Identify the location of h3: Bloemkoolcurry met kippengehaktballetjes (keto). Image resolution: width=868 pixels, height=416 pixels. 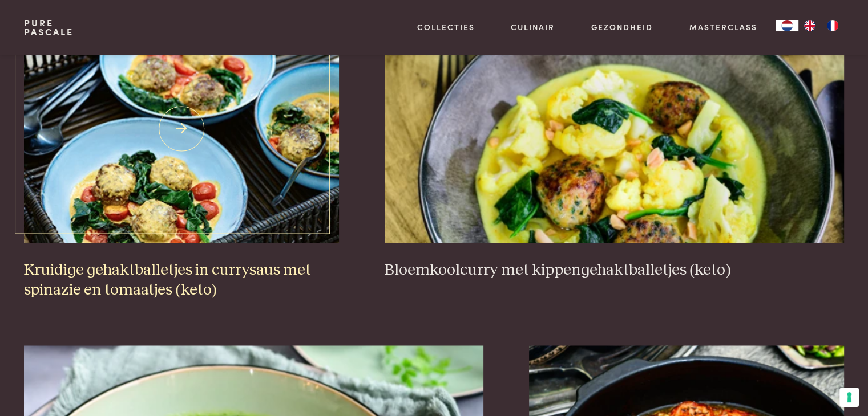
(614, 270).